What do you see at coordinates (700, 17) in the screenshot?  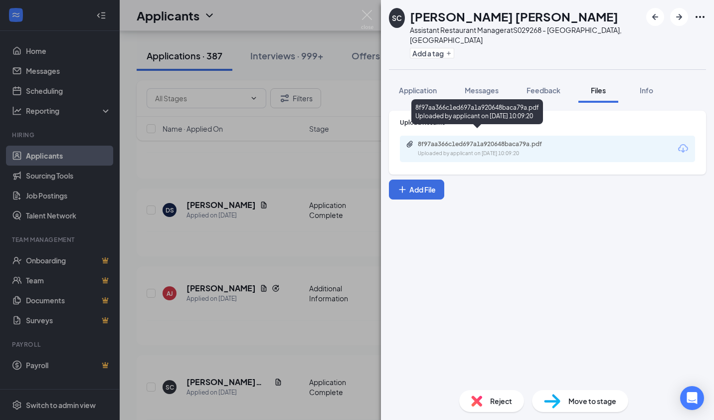 I see `svg: Ellipses` at bounding box center [700, 17].